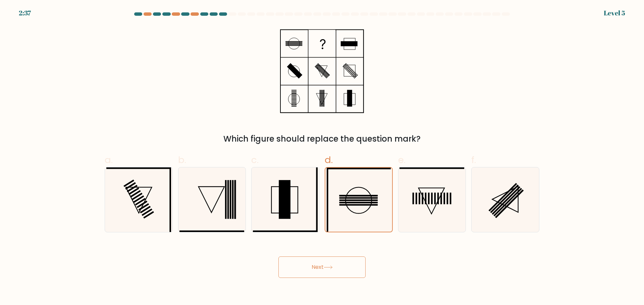 This screenshot has width=644, height=305. I want to click on span: d., so click(329, 160).